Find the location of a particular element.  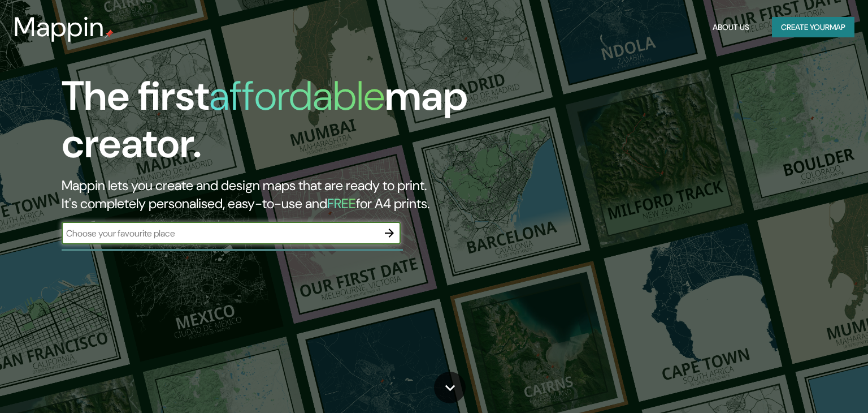

input: Choose your favourite place is located at coordinates (220, 233).